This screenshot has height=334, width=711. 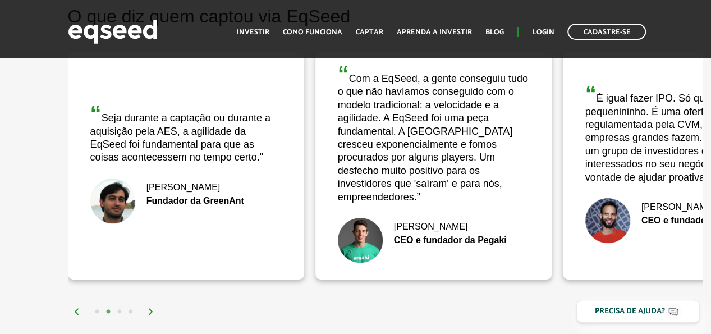 I want to click on a: Cadastre-se, so click(x=606, y=31).